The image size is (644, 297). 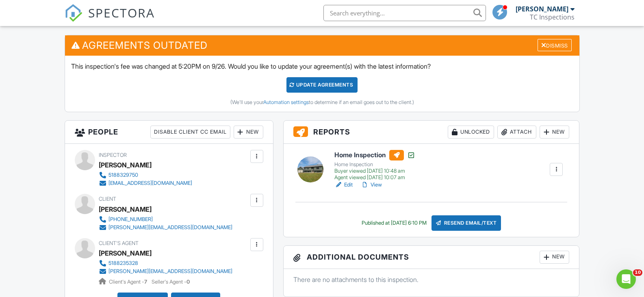 What do you see at coordinates (119, 243) in the screenshot?
I see `span: Client's Agent` at bounding box center [119, 243].